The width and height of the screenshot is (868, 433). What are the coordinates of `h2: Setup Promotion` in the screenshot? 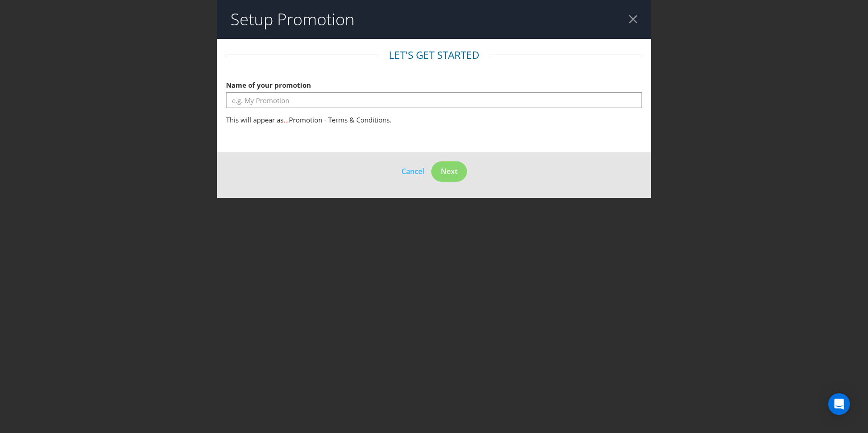 It's located at (292, 20).